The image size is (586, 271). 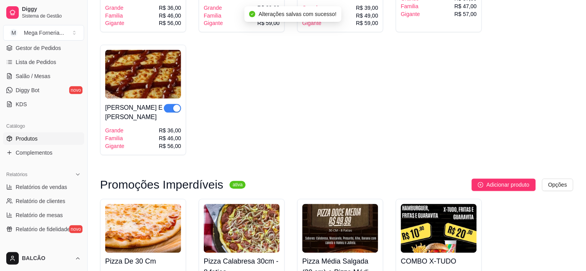 I want to click on span: Relatório de clientes, so click(x=40, y=201).